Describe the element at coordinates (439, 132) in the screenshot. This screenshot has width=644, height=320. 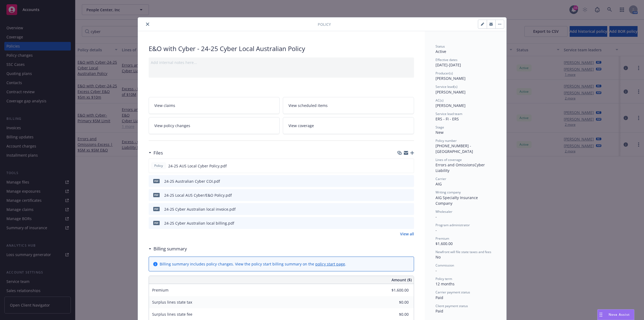
I see `span: New` at that location.